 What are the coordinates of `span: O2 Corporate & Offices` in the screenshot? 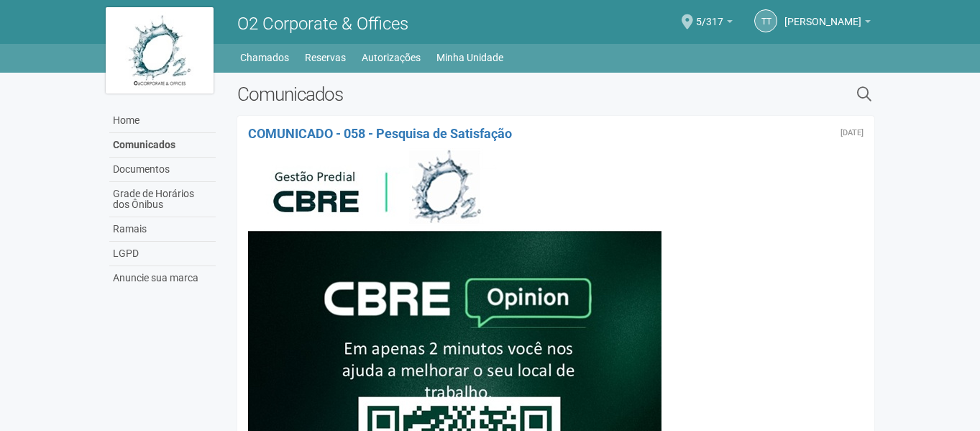 It's located at (323, 24).